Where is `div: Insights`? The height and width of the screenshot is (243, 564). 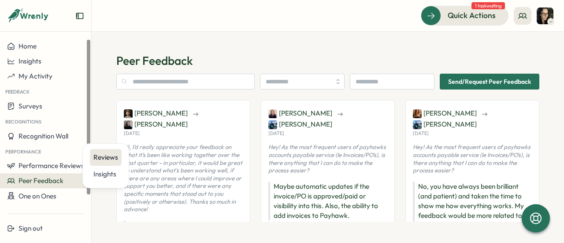 div: Insights is located at coordinates (106, 174).